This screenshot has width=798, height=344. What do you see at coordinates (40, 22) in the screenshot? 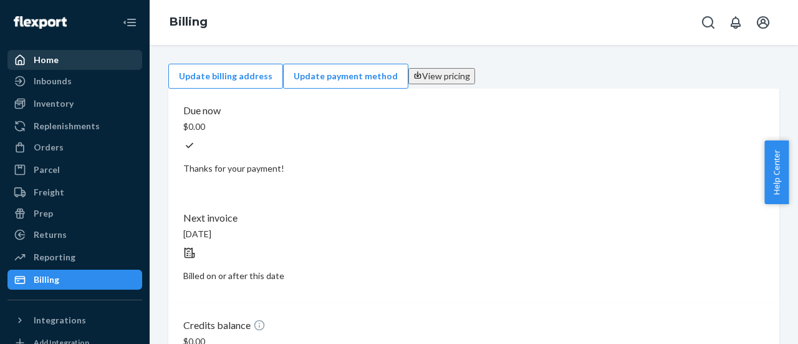
I see `img: Flexport logo` at bounding box center [40, 22].